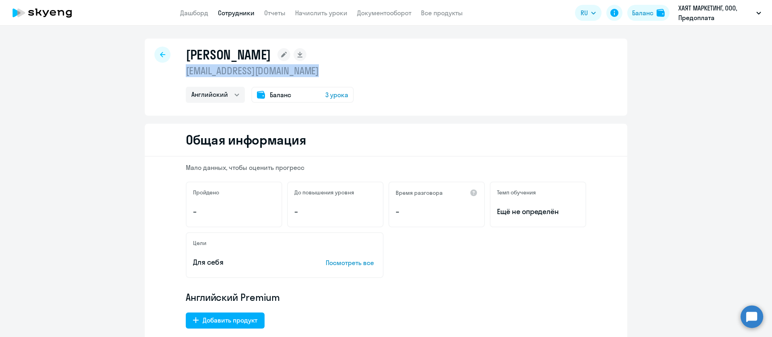  What do you see at coordinates (324, 193) in the screenshot?
I see `h5: До повышения уровня` at bounding box center [324, 193].